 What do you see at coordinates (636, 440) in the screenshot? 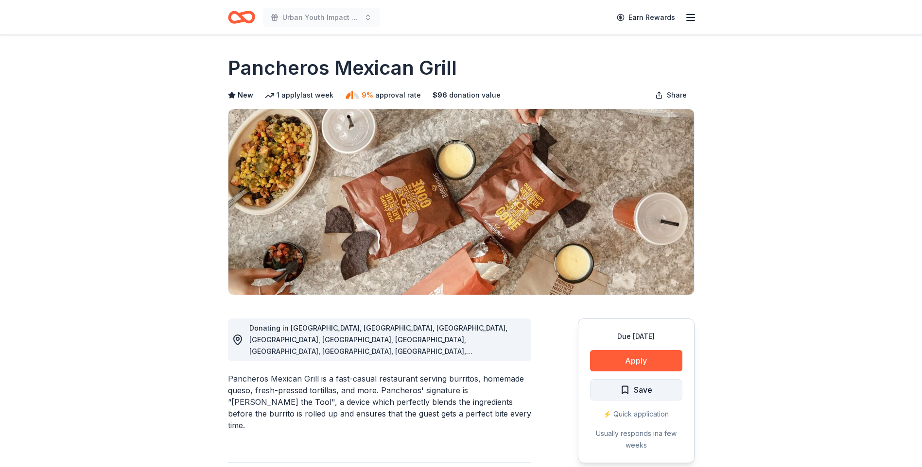
I see `div: Usually responds in a few weeks` at bounding box center [636, 440].